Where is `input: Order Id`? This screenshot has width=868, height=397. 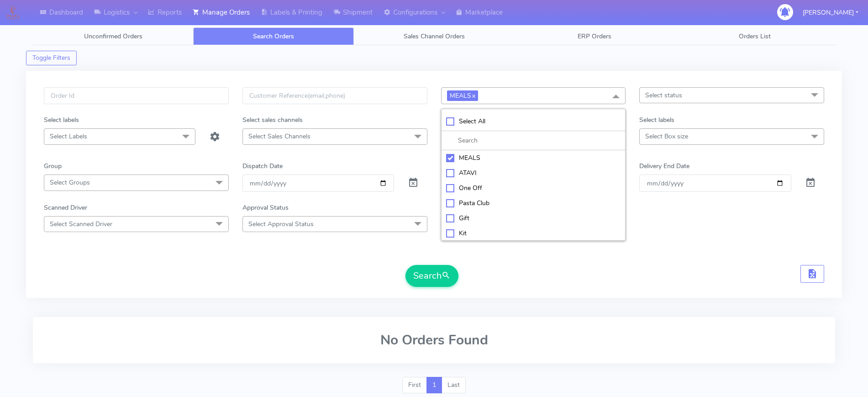
input: Order Id is located at coordinates (136, 96).